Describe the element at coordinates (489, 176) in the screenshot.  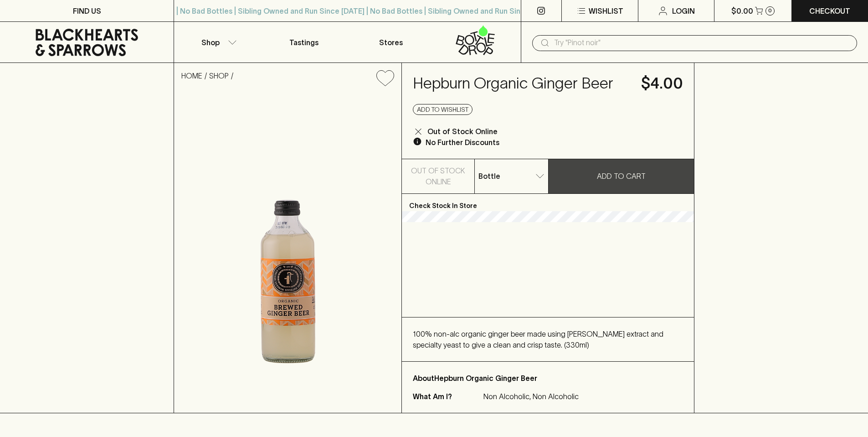
I see `p: Bottle` at that location.